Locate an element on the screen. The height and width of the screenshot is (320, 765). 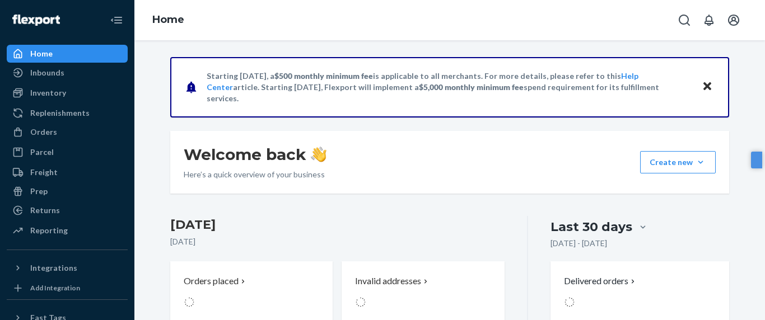
h1: Welcome back is located at coordinates (255, 155).